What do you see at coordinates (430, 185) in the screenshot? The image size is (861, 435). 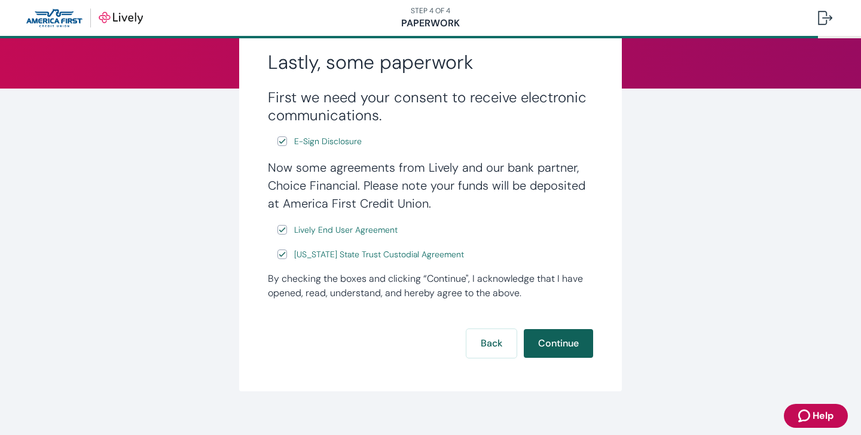 I see `h4: Now some agreements from Lively and our bank partner, Choice Financial. Please note your funds wi...` at bounding box center [430, 185].